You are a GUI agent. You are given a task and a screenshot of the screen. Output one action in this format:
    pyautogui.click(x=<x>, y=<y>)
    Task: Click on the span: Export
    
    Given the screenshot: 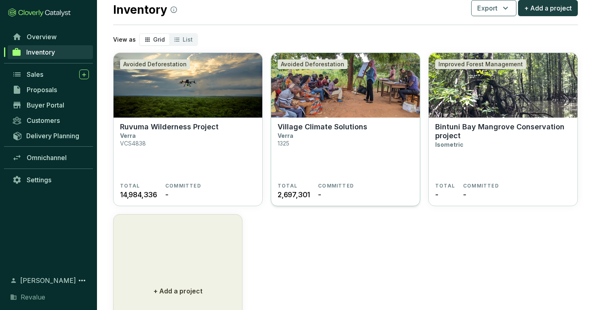 What is the action you would take?
    pyautogui.click(x=488, y=8)
    